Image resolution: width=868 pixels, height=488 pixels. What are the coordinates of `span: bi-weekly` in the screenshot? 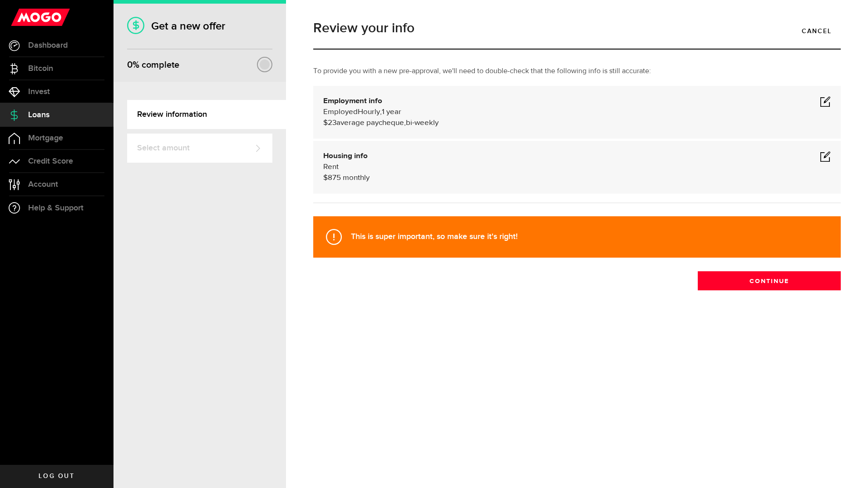 It's located at (422, 123).